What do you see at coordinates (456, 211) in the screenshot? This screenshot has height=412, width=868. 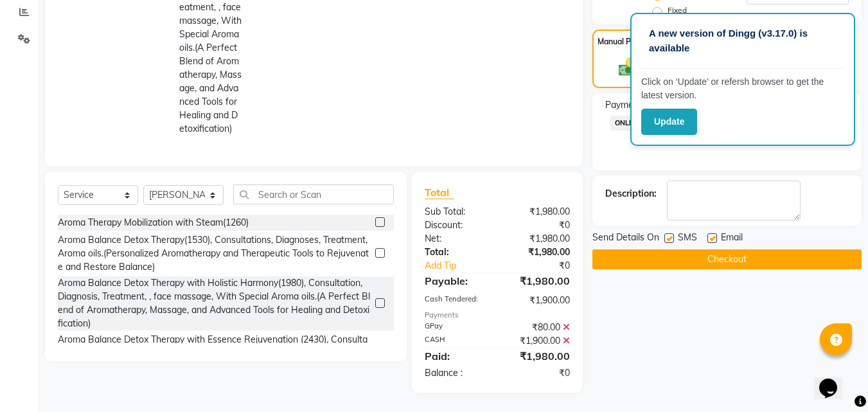 I see `div: Sub Total:` at bounding box center [456, 211].